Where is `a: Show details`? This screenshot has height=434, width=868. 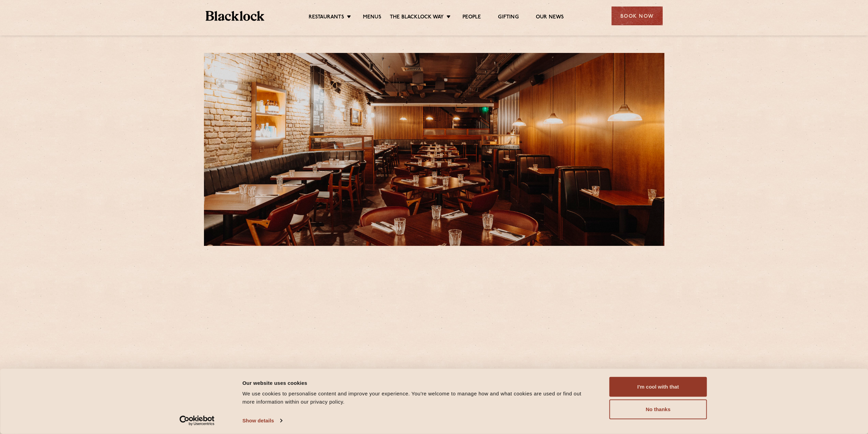 a: Show details is located at coordinates (263, 421).